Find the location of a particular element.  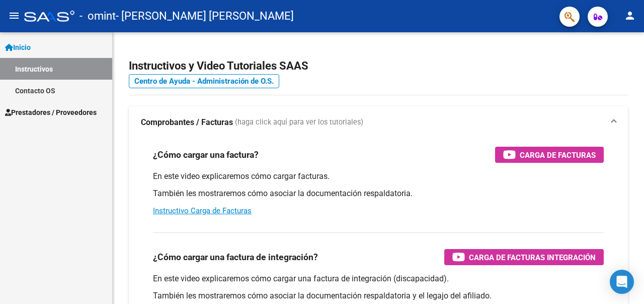

p: En este video explicaremos cómo cargar facturas. is located at coordinates (379, 176).